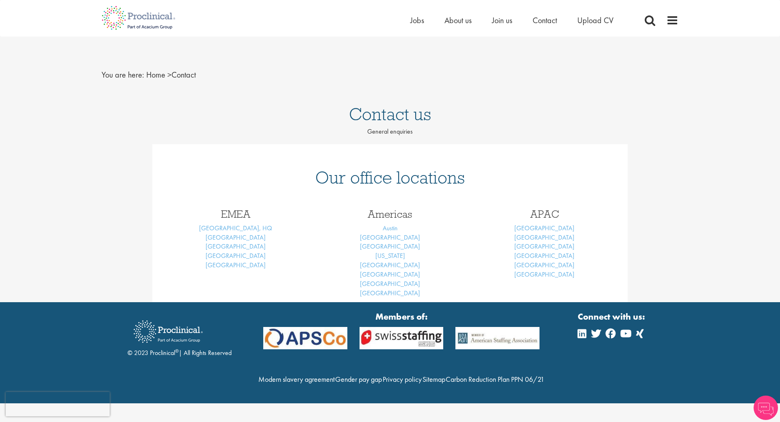 The height and width of the screenshot is (422, 780). What do you see at coordinates (545, 214) in the screenshot?
I see `h3: APAC` at bounding box center [545, 214].